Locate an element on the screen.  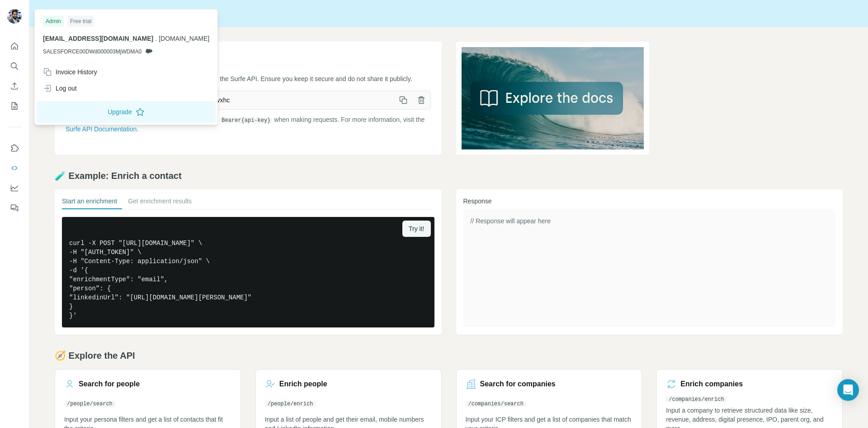
div: Open Intercom Messenger is located at coordinates (848, 390).